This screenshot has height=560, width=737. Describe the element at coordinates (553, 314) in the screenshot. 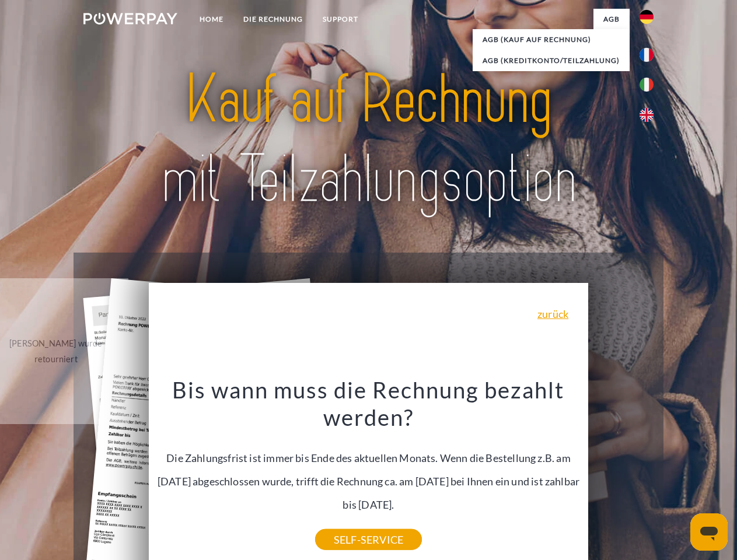

I see `a: zurück` at that location.